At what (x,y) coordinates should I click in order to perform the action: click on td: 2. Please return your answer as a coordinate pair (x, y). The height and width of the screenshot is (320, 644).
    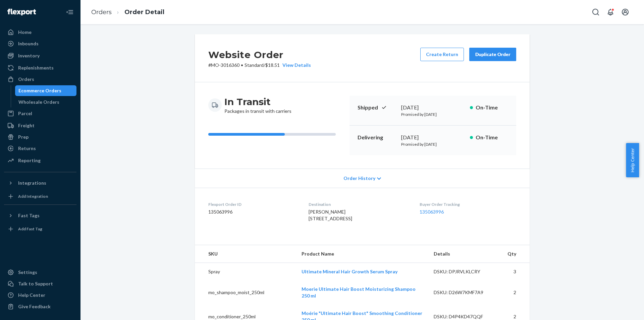
    Looking at the image, I should click on (516, 293).